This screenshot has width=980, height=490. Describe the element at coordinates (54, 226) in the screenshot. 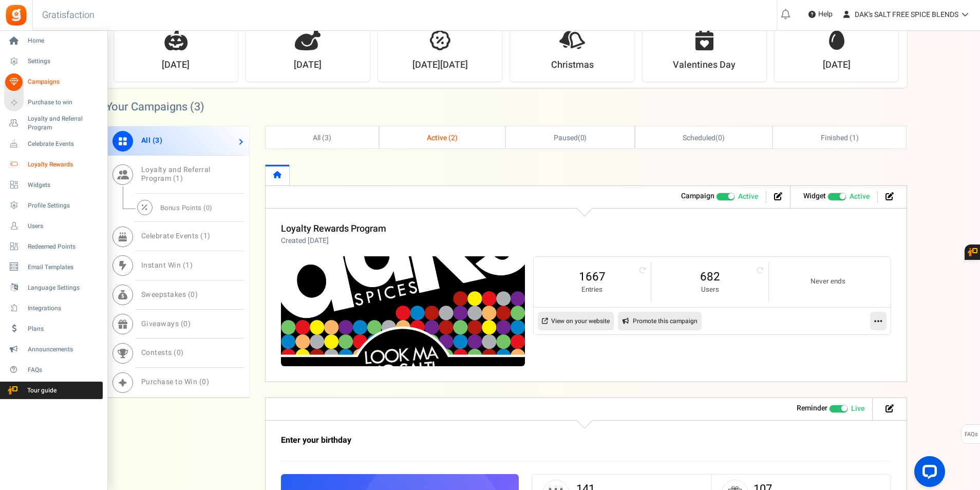

I see `a: Users` at that location.